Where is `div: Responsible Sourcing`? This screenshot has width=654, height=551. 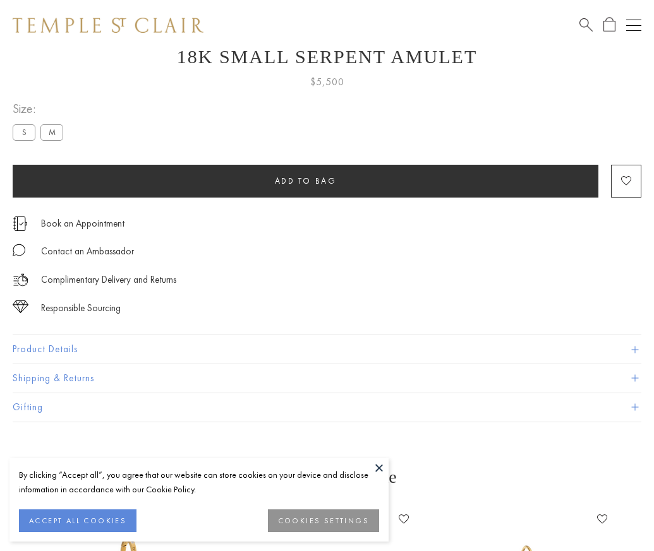
div: Responsible Sourcing is located at coordinates (81, 308).